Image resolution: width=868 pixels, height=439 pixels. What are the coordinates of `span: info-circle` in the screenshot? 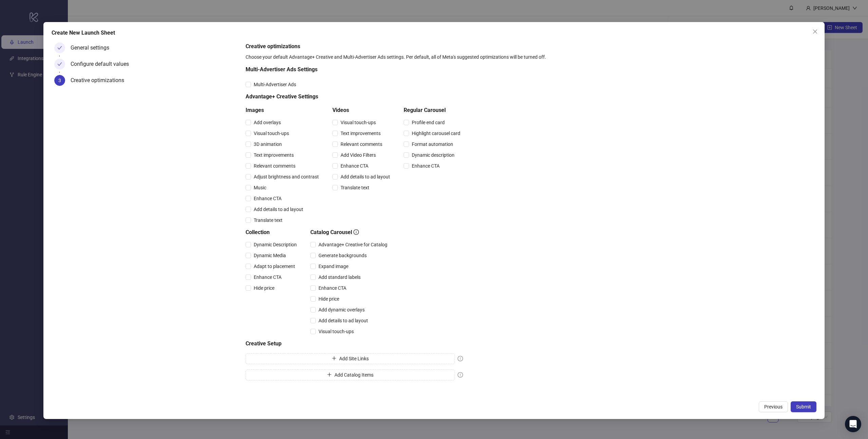 It's located at (356, 232).